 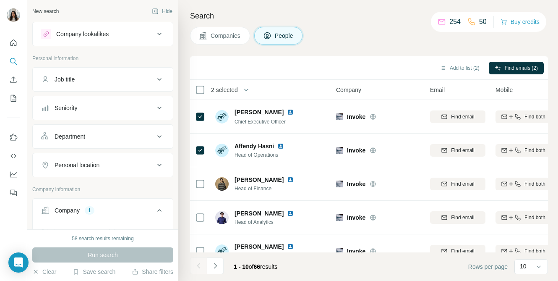 What do you see at coordinates (483, 22) in the screenshot?
I see `p: 50` at bounding box center [483, 22].